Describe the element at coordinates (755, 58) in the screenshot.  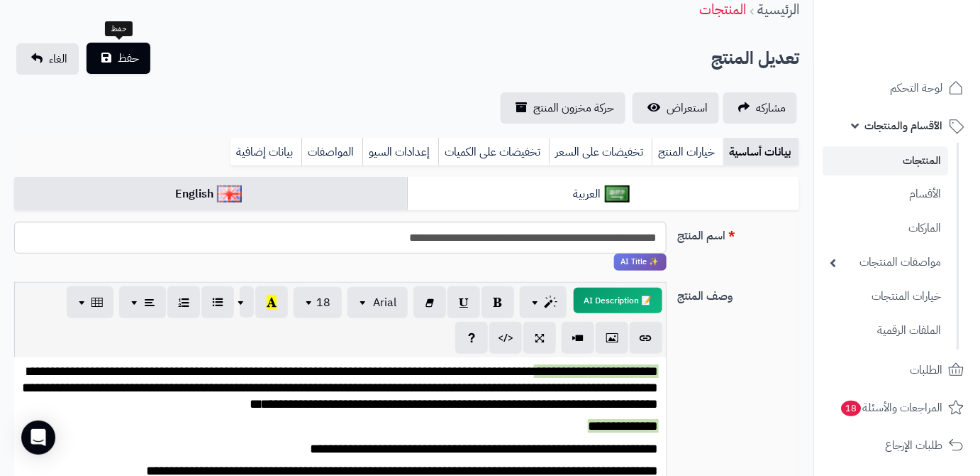
I see `h2: تعديل المنتج` at that location.